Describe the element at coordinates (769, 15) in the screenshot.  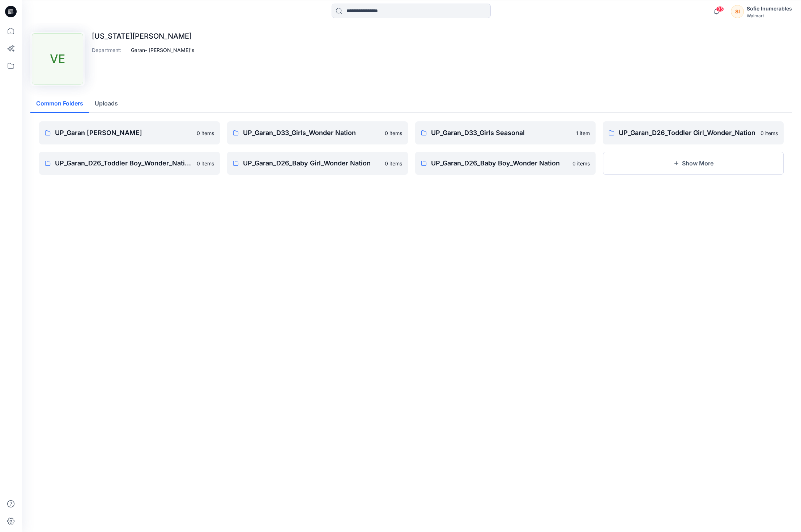
I see `div: Walmart` at that location.